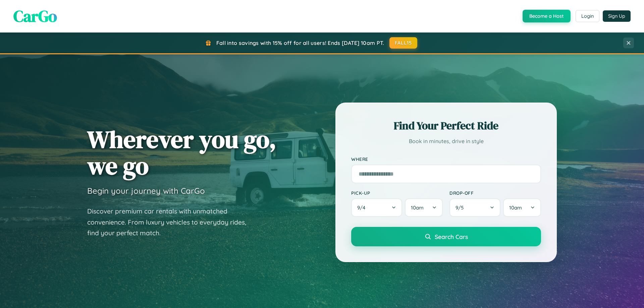 This screenshot has width=644, height=308. Describe the element at coordinates (451, 236) in the screenshot. I see `span: Search Cars` at that location.